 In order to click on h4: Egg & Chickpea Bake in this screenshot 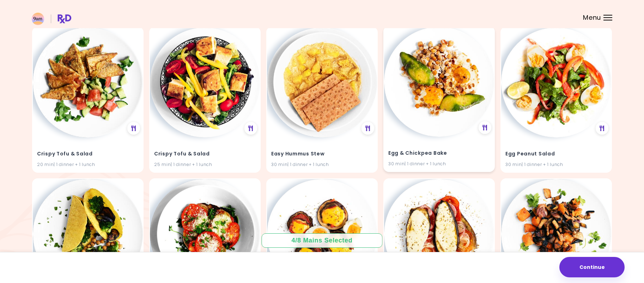, I will do `click(440, 153)`.